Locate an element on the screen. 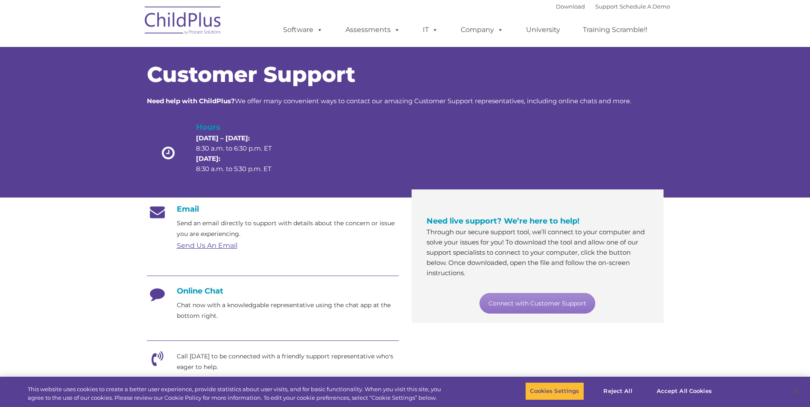 This screenshot has width=810, height=407. a: Connect with Customer Support is located at coordinates (537, 304).